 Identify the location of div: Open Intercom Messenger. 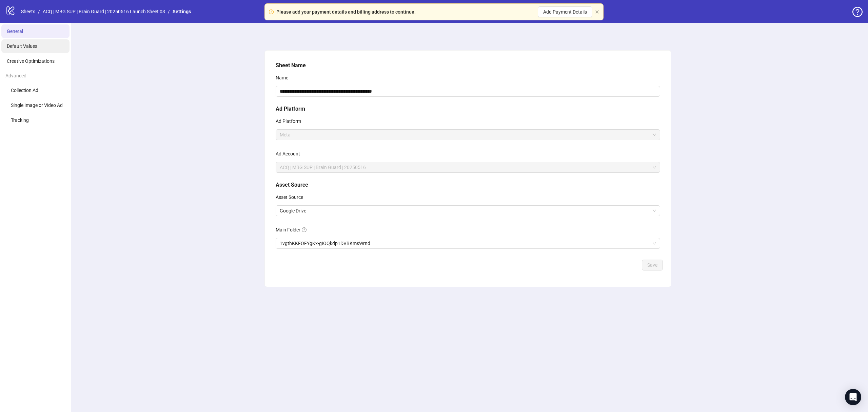
(854, 397).